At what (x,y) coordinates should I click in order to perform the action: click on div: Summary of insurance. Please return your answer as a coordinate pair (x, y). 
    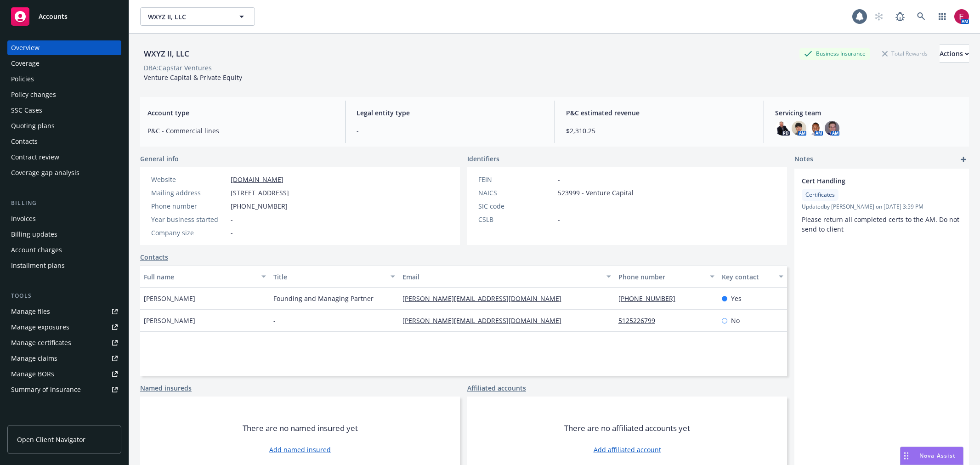
    Looking at the image, I should click on (46, 390).